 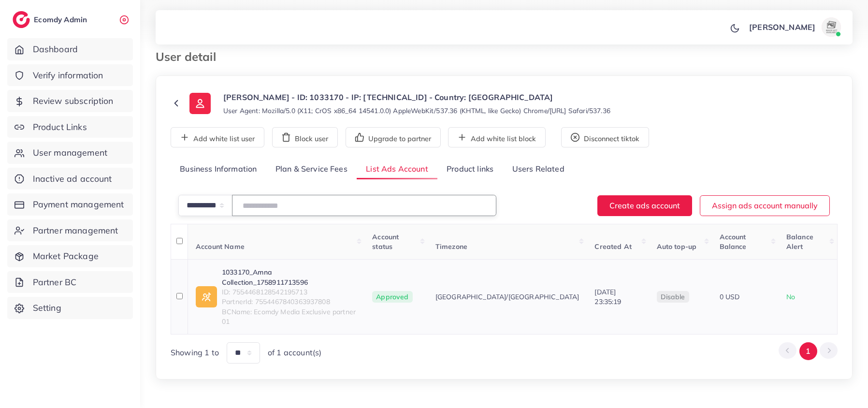 I want to click on span: Partner management, so click(x=75, y=231).